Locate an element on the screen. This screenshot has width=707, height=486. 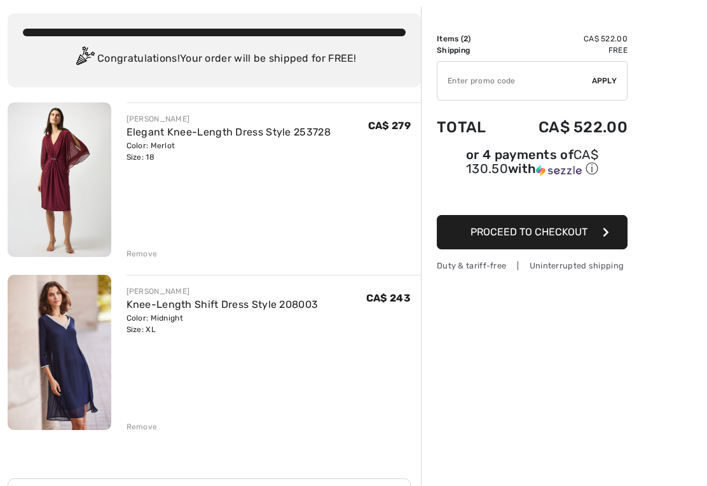
span: Proceed to Checkout is located at coordinates (529, 232).